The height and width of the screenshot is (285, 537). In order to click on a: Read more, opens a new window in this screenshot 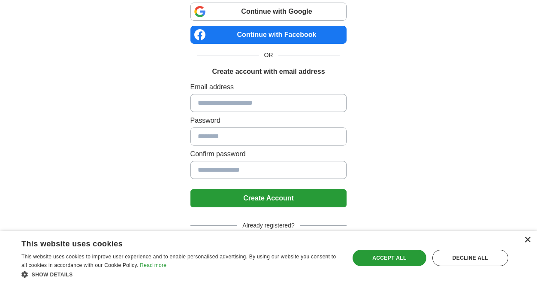, I will do `click(153, 265)`.